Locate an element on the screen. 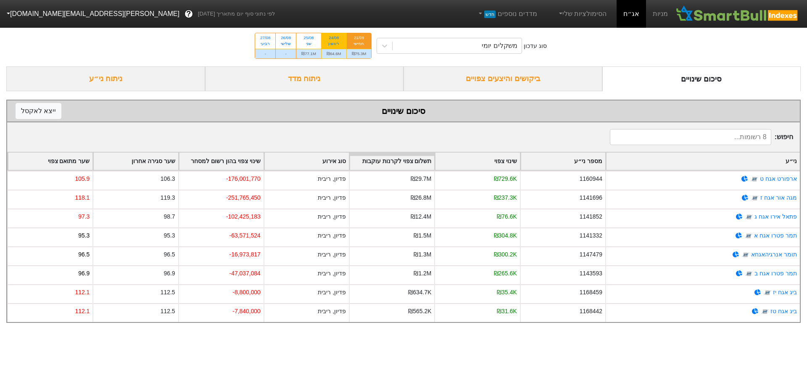  div: ₪76.6K is located at coordinates (507, 217).